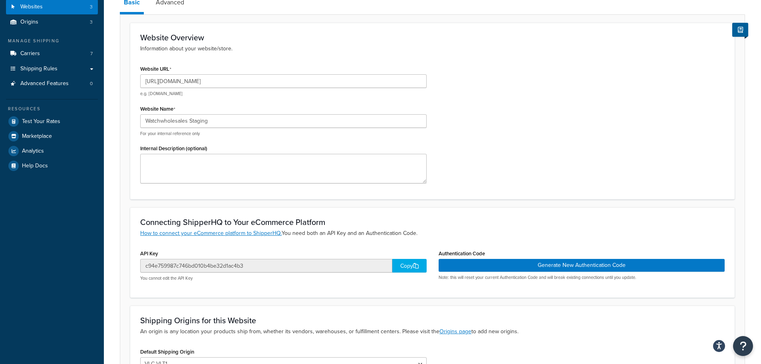 The height and width of the screenshot is (364, 761). Describe the element at coordinates (743, 346) in the screenshot. I see `button: Open Resource Center` at that location.